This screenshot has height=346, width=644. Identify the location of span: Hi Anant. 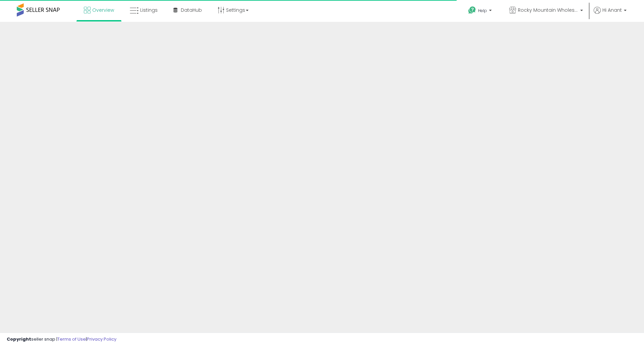
(613, 10).